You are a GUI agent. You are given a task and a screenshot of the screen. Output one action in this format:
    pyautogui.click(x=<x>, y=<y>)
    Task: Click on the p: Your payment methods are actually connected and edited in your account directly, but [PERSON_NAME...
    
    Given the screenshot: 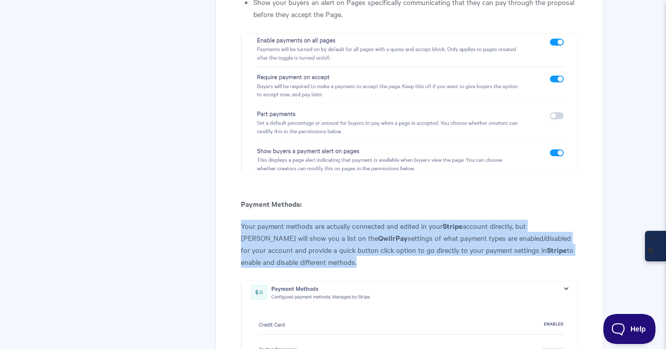 What is the action you would take?
    pyautogui.click(x=409, y=244)
    